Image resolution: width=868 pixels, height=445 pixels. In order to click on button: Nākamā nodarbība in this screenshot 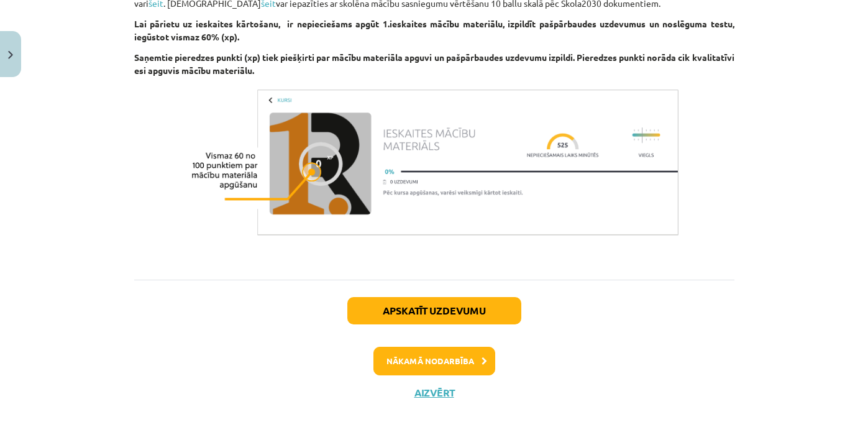, I will do `click(435, 361)`.